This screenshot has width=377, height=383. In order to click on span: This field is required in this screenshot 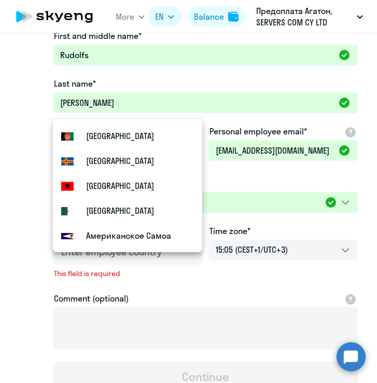, I will do `click(128, 273)`.